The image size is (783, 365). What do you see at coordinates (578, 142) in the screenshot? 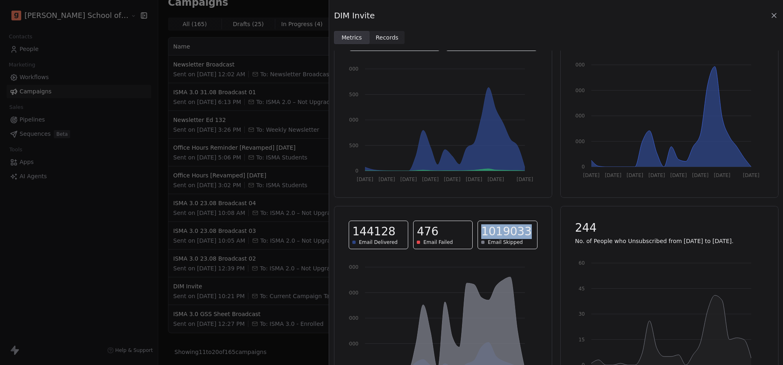
I see `tspan: 8000` at bounding box center [578, 142].